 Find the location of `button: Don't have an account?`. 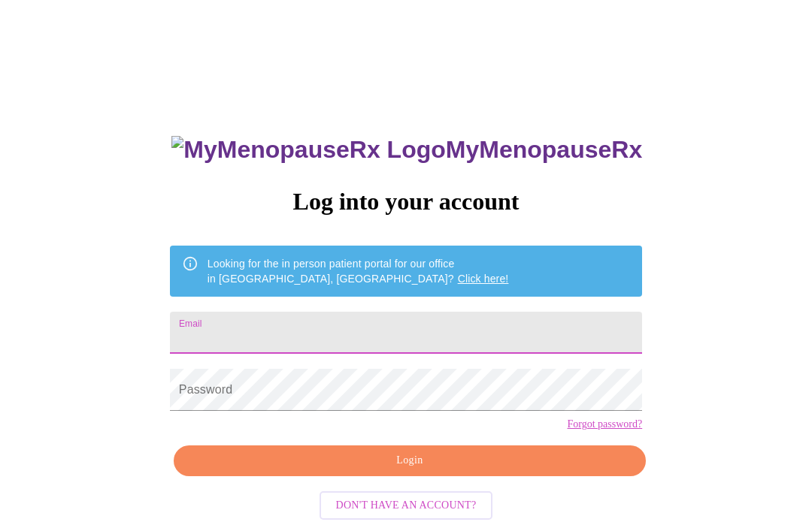

button: Don't have an account? is located at coordinates (406, 505).